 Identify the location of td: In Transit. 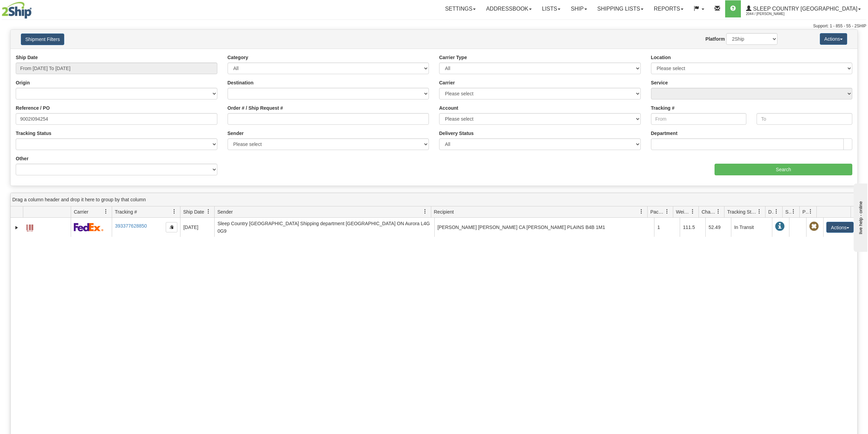
(752, 227).